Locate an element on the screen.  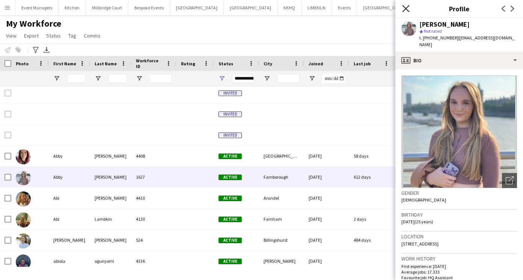
input: City Filter Input is located at coordinates (288, 78).